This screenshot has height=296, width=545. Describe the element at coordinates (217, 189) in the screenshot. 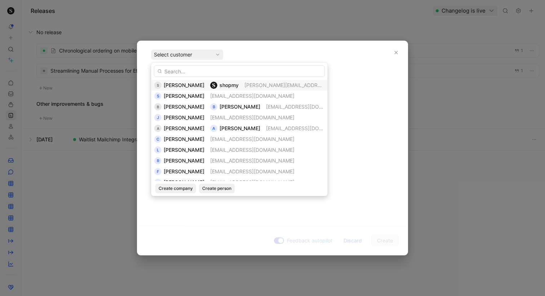

I see `button: Create person` at that location.